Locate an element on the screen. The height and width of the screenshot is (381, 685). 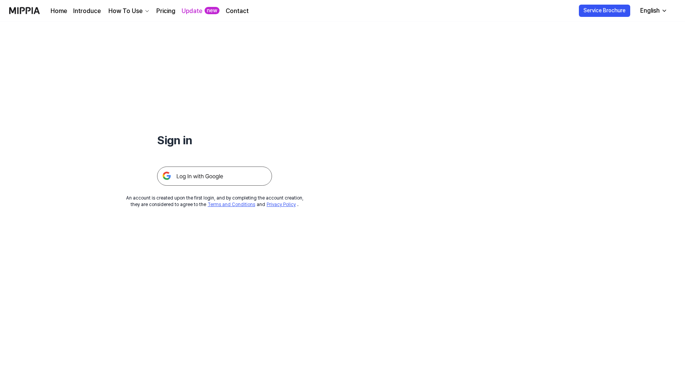
a: Service Brochure is located at coordinates (605, 11).